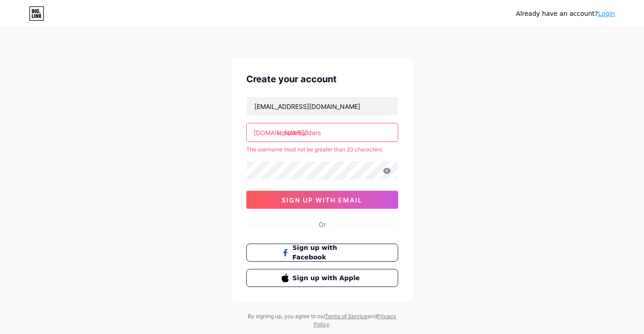 The width and height of the screenshot is (644, 334). What do you see at coordinates (322, 106) in the screenshot?
I see `input: Email` at bounding box center [322, 106].